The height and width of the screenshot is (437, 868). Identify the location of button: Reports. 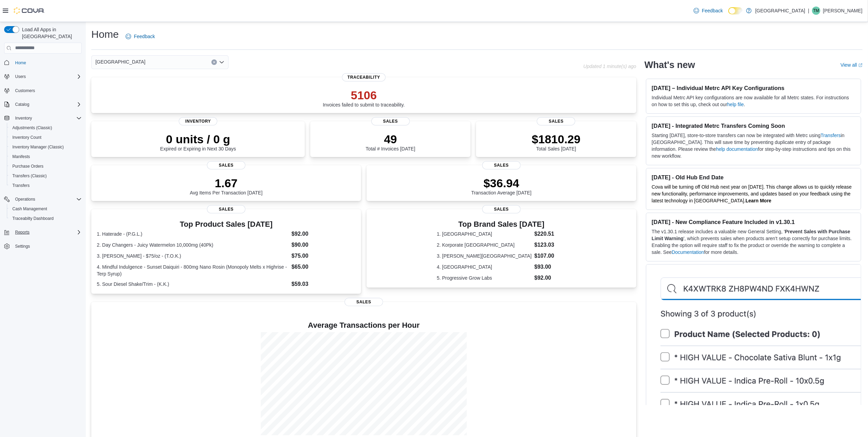
(43, 232).